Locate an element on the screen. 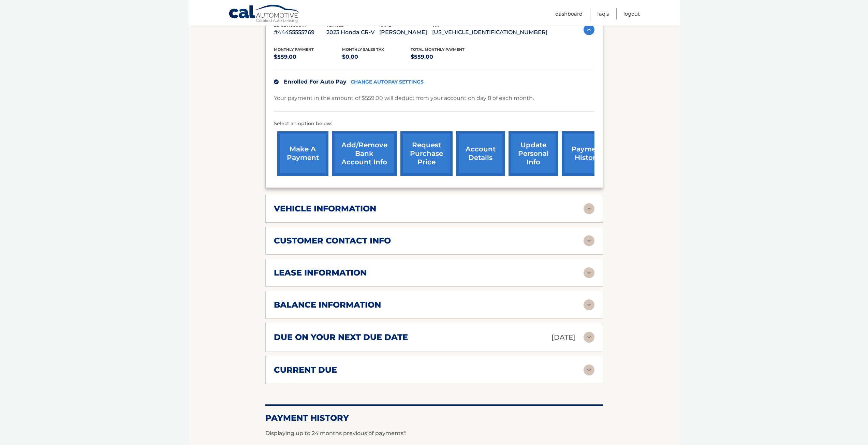 This screenshot has height=445, width=868. a: account details is located at coordinates (481, 153).